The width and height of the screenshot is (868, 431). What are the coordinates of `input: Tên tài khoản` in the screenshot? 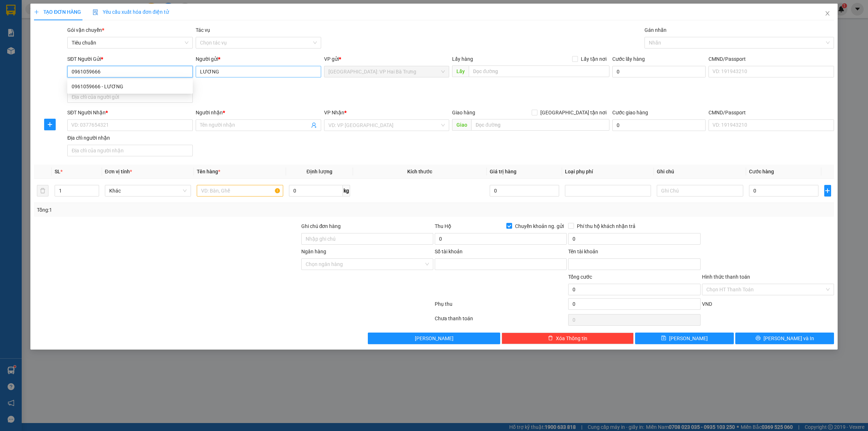 It's located at (634, 264).